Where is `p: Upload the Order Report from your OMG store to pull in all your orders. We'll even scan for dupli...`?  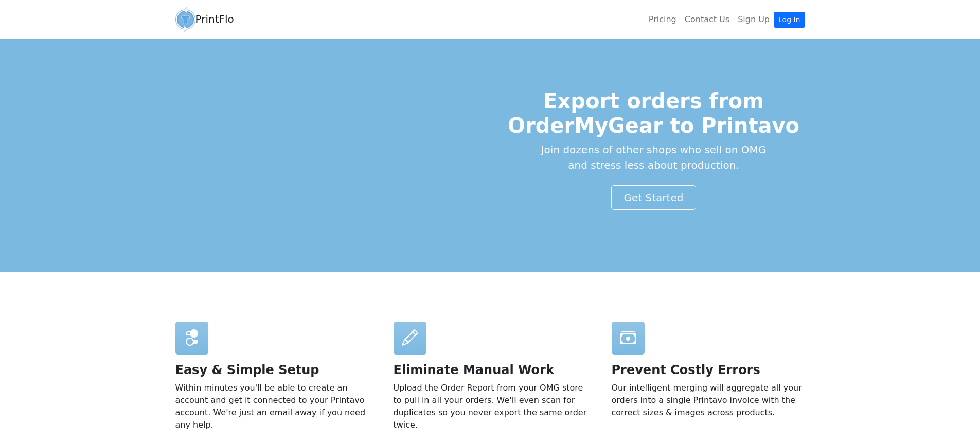 p: Upload the Order Report from your OMG store to pull in all your orders. We'll even scan for dupli... is located at coordinates (490, 406).